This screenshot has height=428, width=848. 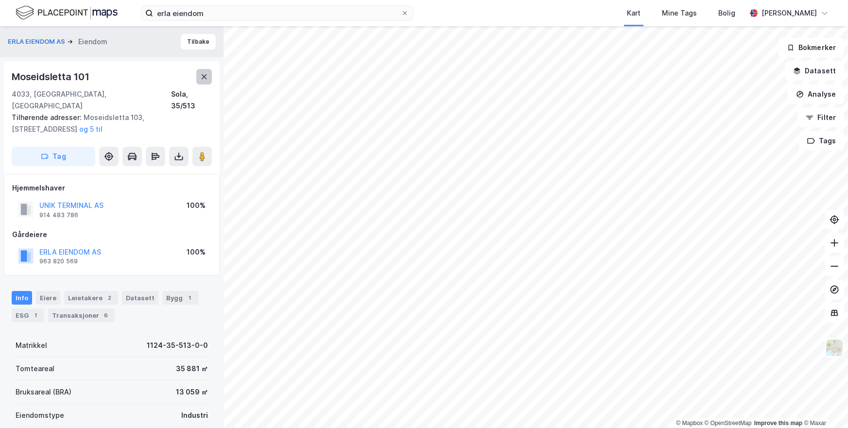 I want to click on div: 963 820 569, so click(x=58, y=261).